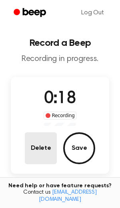 The image size is (120, 208). I want to click on p: Recording in progress., so click(60, 59).